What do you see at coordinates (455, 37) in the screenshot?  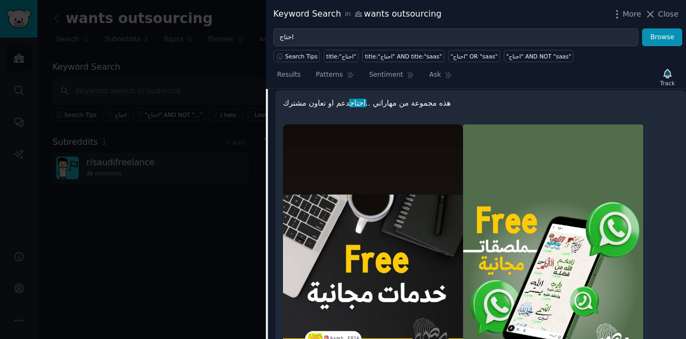 I see `input: Try a keyword related to your business` at bounding box center [455, 37].